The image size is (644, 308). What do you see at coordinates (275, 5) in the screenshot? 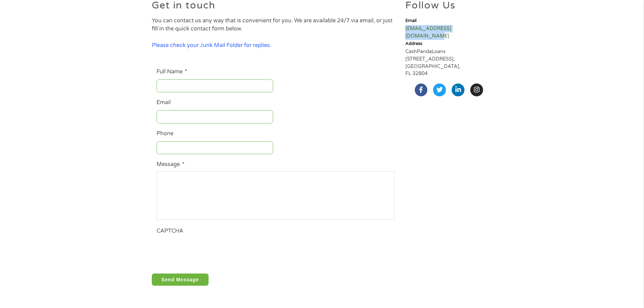
I see `h2: Get in touch` at bounding box center [275, 5].